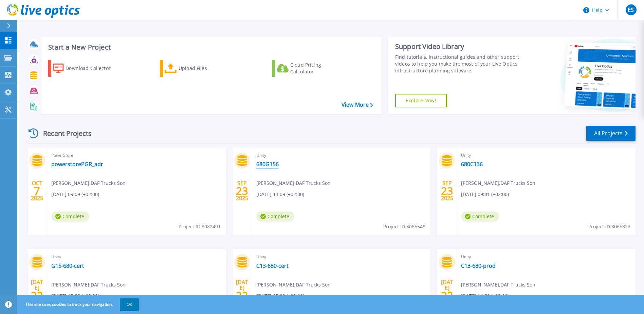  What do you see at coordinates (478, 266) in the screenshot?
I see `a: C13-680-prod` at bounding box center [478, 266].